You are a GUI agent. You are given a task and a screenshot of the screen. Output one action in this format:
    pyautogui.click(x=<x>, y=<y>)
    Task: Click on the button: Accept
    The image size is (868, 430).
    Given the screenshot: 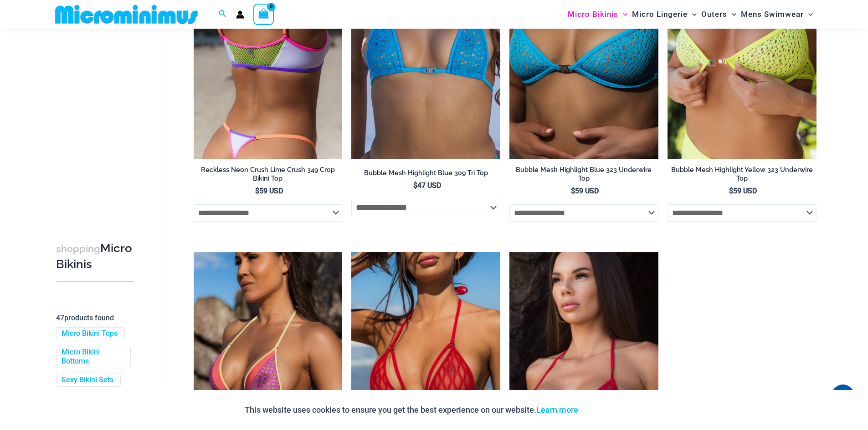 What is the action you would take?
    pyautogui.click(x=604, y=410)
    